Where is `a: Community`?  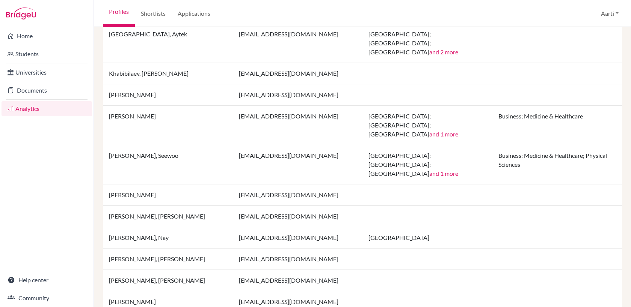
a: Community is located at coordinates (47, 298).